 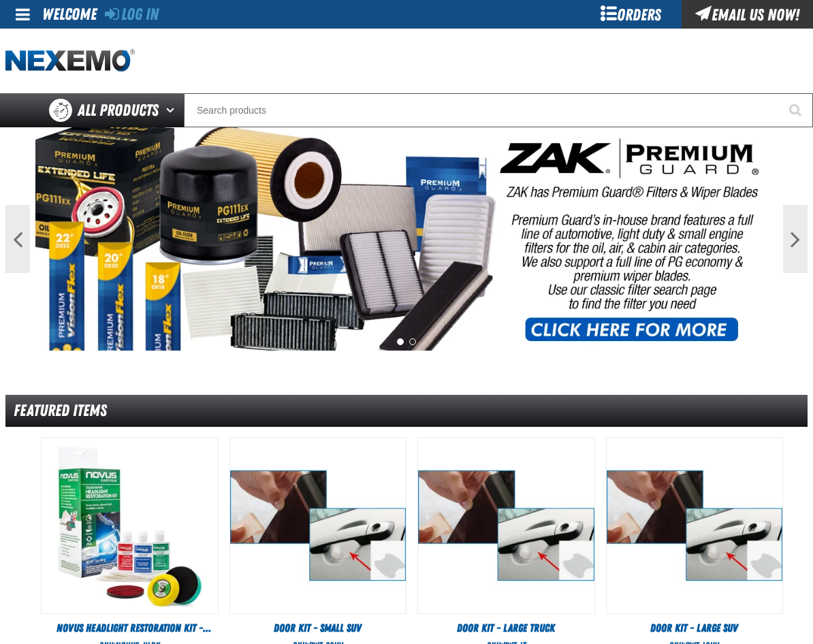 What do you see at coordinates (412, 342) in the screenshot?
I see `button: 2 of 2` at bounding box center [412, 342].